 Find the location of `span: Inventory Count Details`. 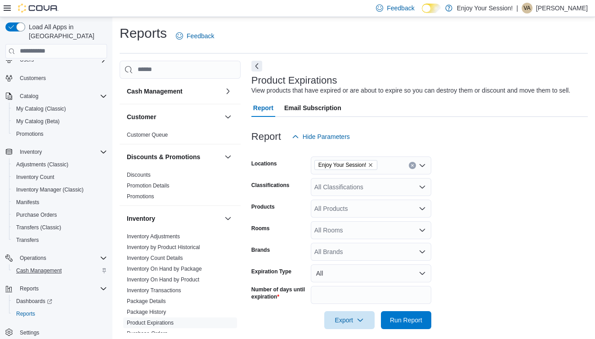

span: Inventory Count Details is located at coordinates (155, 258).